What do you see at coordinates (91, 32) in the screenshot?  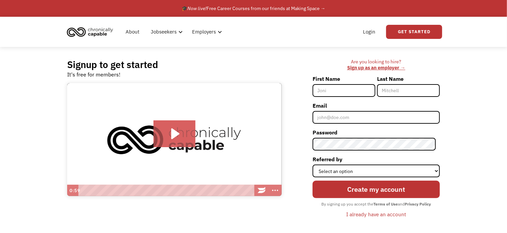 I see `a: home` at bounding box center [91, 32].